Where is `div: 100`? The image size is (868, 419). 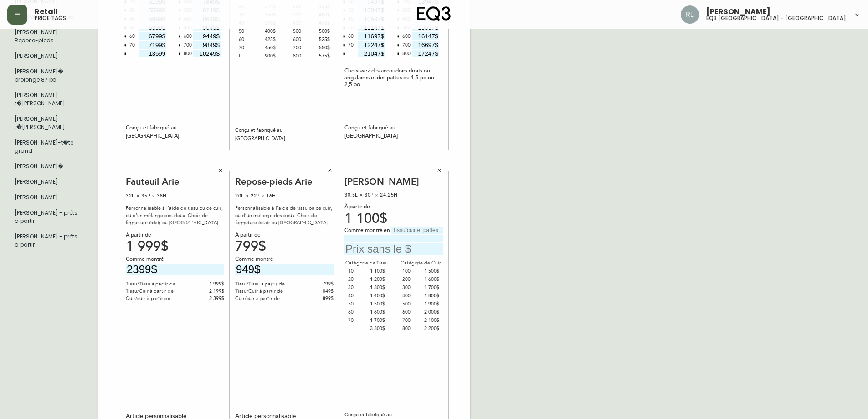 div: 100 is located at coordinates (412, 272).